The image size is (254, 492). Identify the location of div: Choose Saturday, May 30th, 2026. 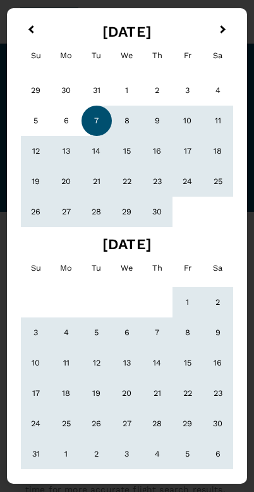
(218, 424).